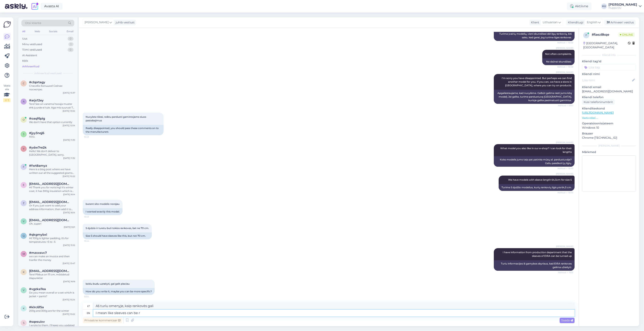 This screenshot has width=644, height=331. Describe the element at coordinates (620, 22) in the screenshot. I see `div: Arhiveeri vestlus` at that location.